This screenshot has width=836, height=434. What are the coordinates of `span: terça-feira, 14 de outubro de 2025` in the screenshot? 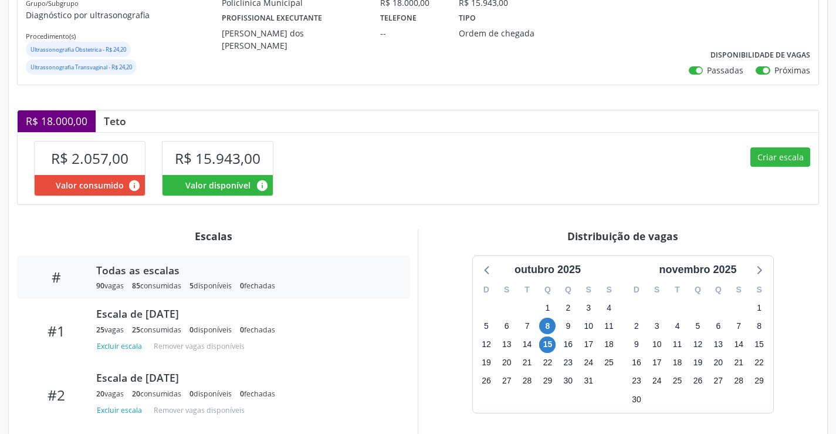 It's located at (527, 344).